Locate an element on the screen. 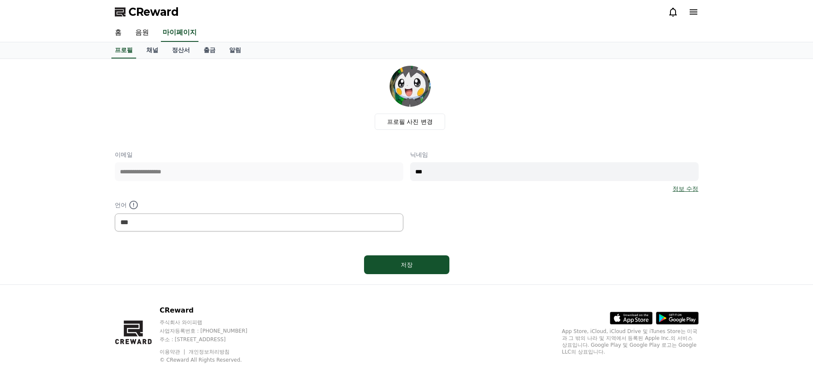  p: CReward is located at coordinates (212, 310).